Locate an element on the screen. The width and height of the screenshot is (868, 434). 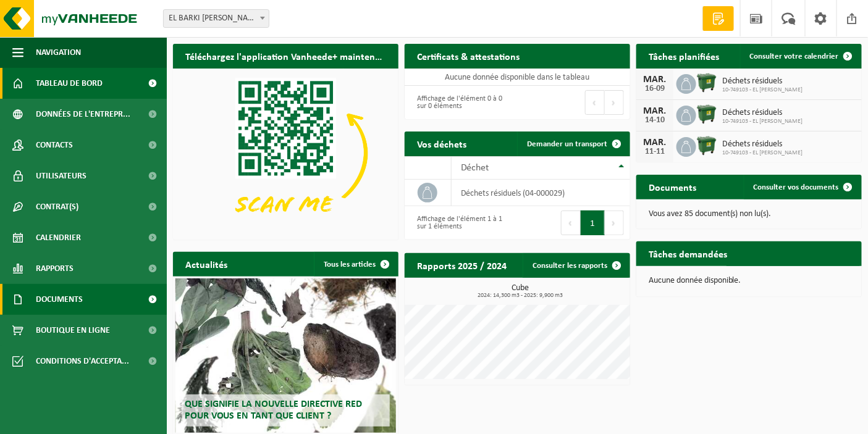
h2: Téléchargez l'application Vanheede+ maintenant! is located at coordinates (285, 56).